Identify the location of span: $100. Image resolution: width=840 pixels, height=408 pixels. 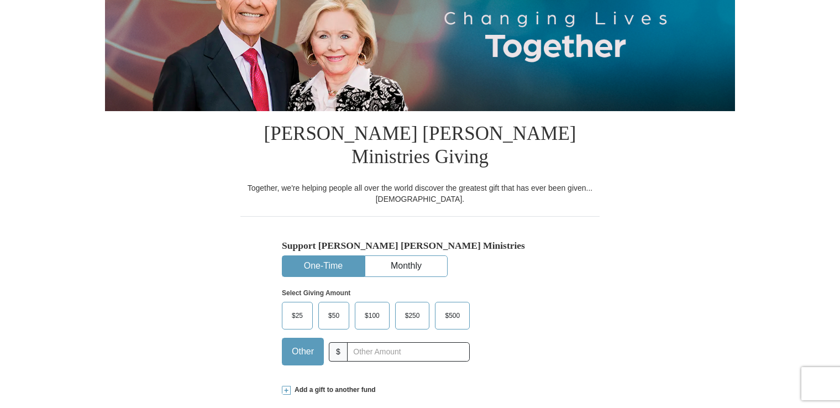
(372, 316).